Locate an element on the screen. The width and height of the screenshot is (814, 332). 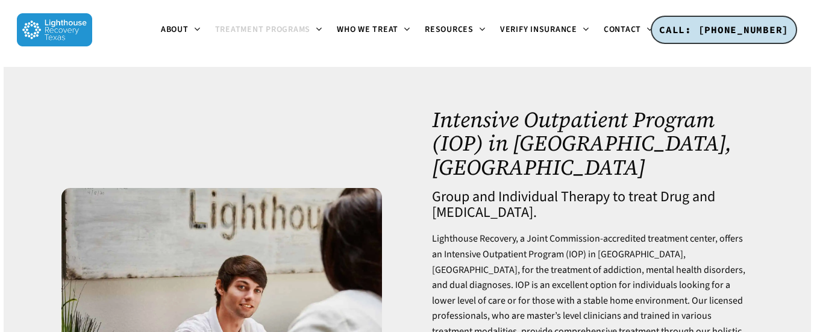
a: Verify Insurance is located at coordinates (544, 30).